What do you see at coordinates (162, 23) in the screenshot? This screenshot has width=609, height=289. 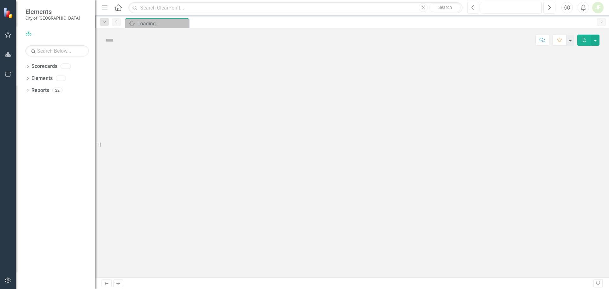 I see `div: Loading...` at bounding box center [162, 23].